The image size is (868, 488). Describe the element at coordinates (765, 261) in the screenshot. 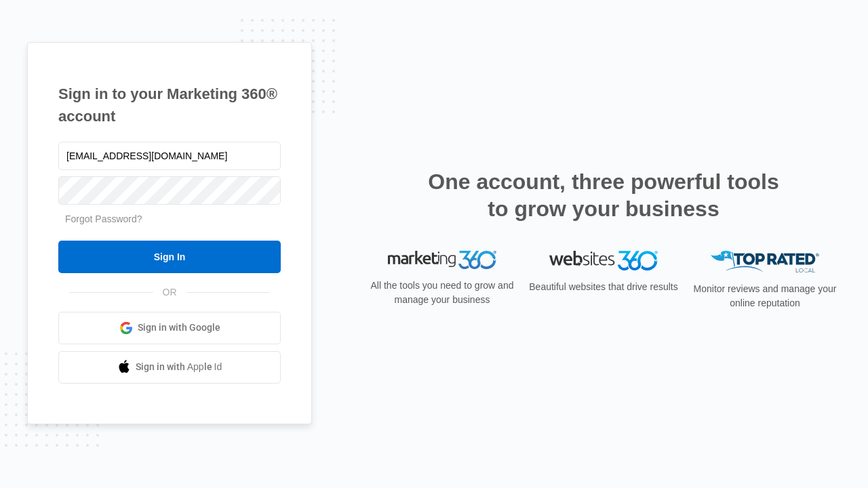

I see `img: Top Rated Local` at that location.